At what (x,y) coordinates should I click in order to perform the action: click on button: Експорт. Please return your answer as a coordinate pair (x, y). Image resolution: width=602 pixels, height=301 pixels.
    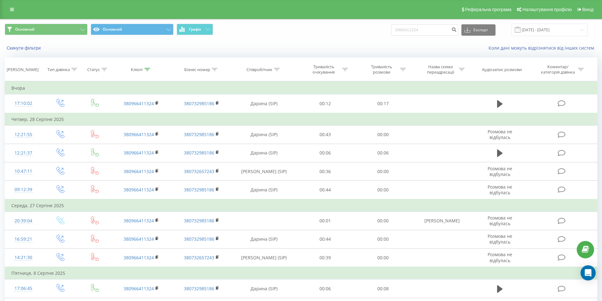
    Looking at the image, I should click on (478, 30).